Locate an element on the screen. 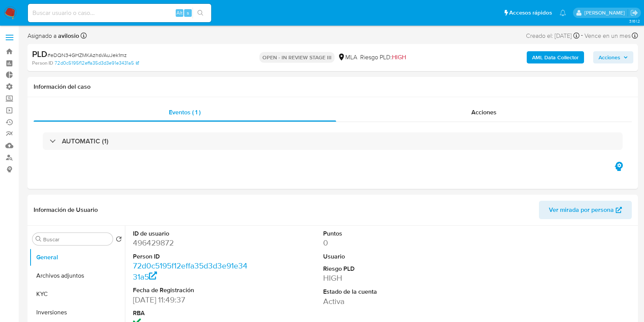 The height and width of the screenshot is (322, 644). span: Vence en un mes is located at coordinates (607, 36).